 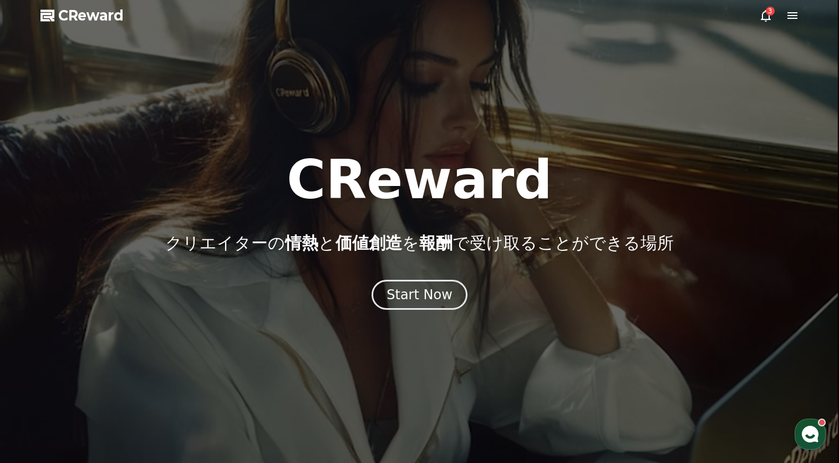 What do you see at coordinates (419, 296) in the screenshot?
I see `a: Start Now` at bounding box center [419, 296].